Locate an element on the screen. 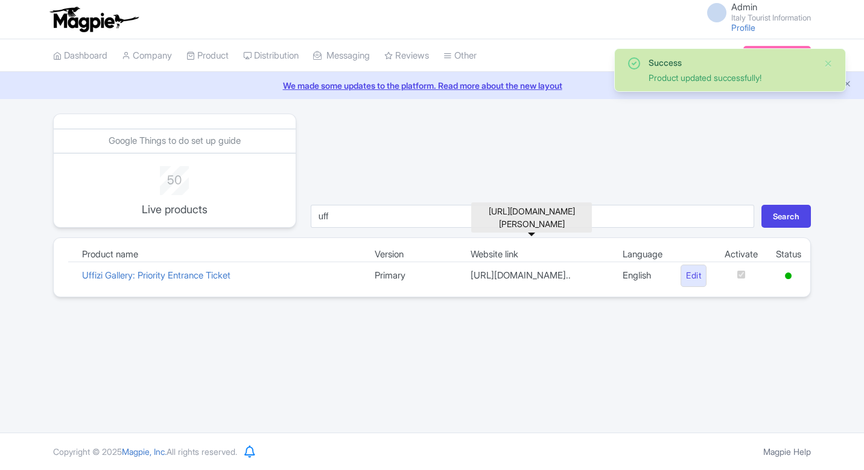  td: Product name is located at coordinates (219, 255).